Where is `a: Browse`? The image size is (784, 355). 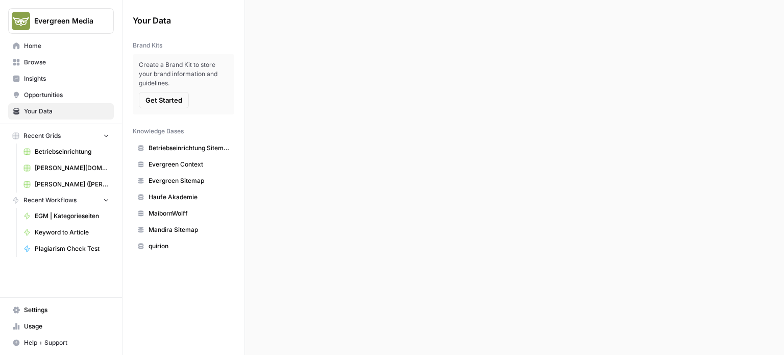
a: Browse is located at coordinates (61, 62).